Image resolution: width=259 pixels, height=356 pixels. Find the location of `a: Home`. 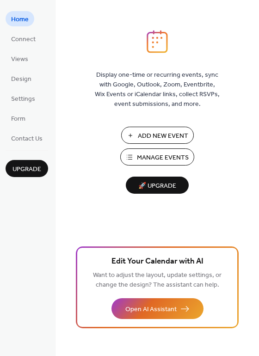

a: Home is located at coordinates (20, 19).